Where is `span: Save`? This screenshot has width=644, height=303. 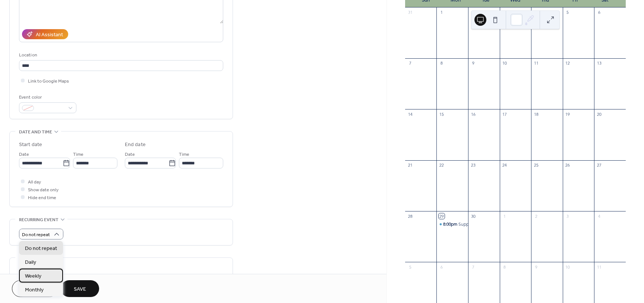 span: Save is located at coordinates (80, 289).